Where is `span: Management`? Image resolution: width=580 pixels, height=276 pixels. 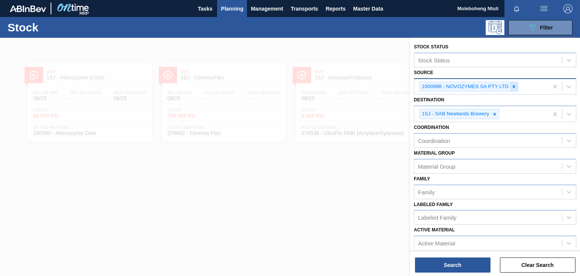 span: Management is located at coordinates (267, 9).